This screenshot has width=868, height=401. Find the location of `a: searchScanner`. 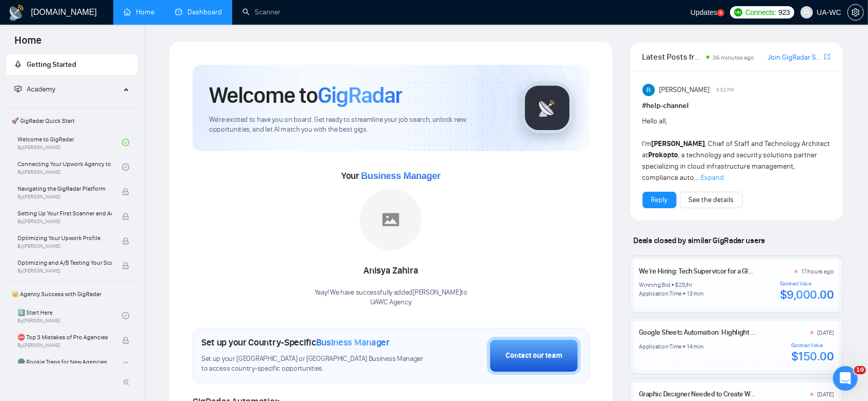

a: searchScanner is located at coordinates (261, 12).